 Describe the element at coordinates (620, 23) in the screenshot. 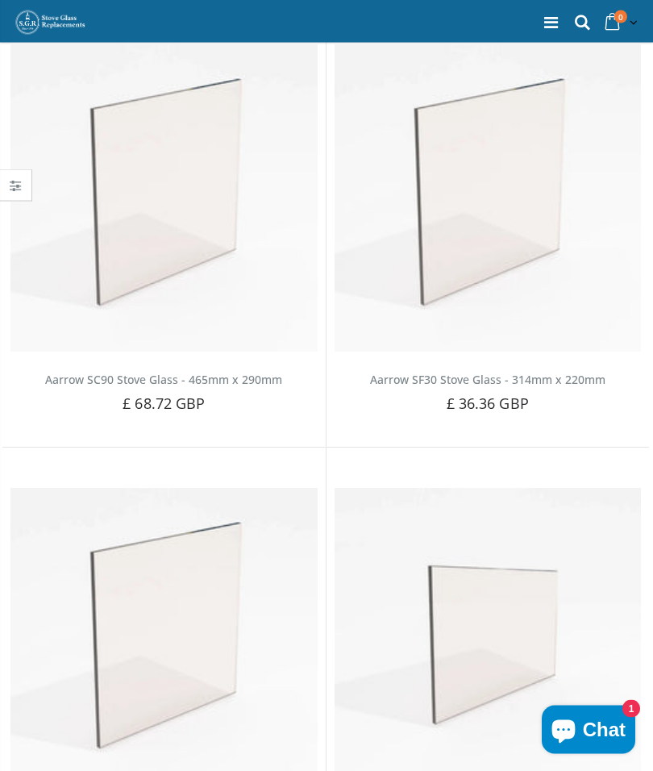

I see `a: 0` at that location.